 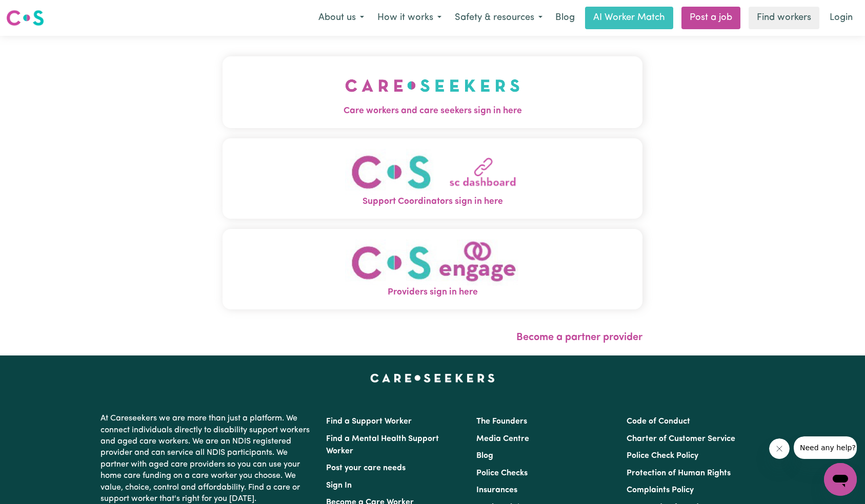 I want to click on a: Charter of Customer Service, so click(x=681, y=439).